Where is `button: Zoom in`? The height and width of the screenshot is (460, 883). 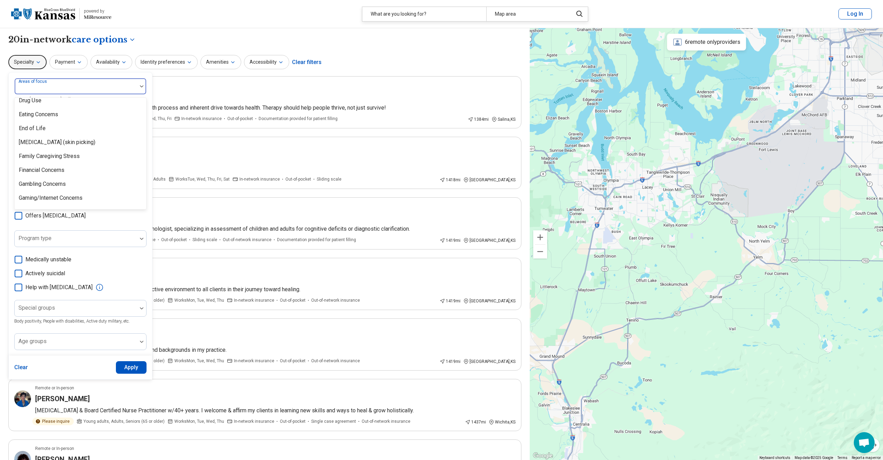
button: Zoom in is located at coordinates (540, 237).